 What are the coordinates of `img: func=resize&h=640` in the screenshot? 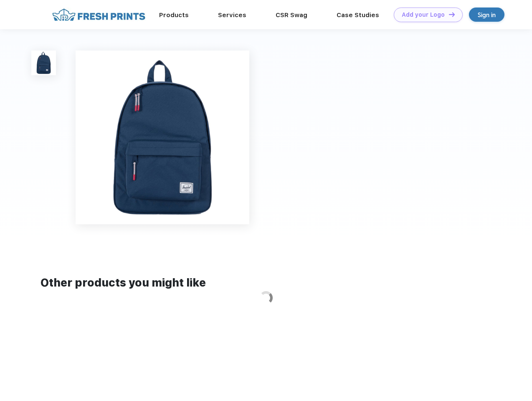 It's located at (162, 137).